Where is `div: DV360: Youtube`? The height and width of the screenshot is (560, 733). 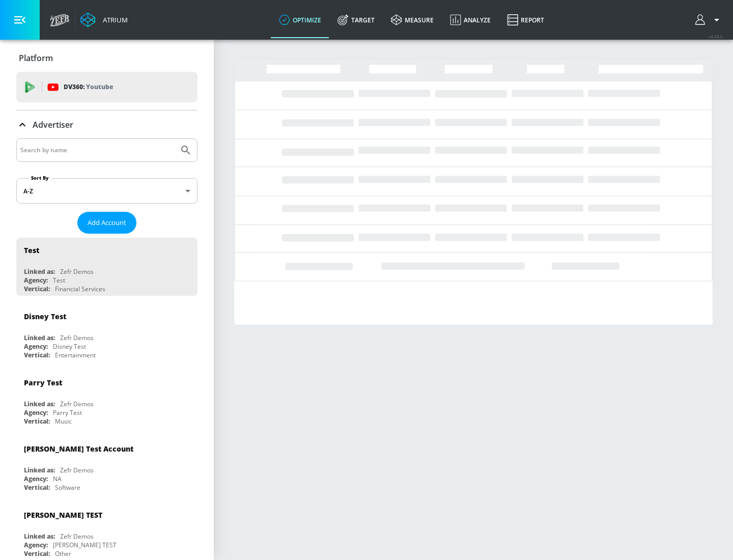 div: DV360: Youtube is located at coordinates (107, 87).